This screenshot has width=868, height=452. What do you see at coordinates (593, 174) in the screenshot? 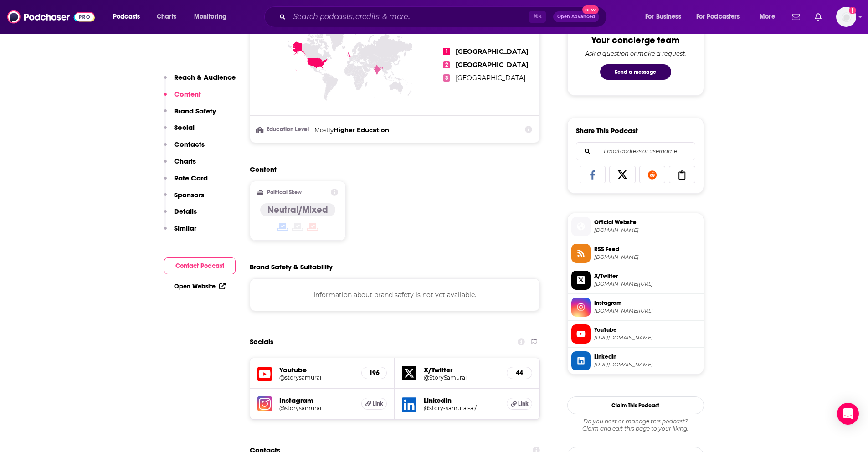
I see `a: Share on Facebook` at bounding box center [593, 174].